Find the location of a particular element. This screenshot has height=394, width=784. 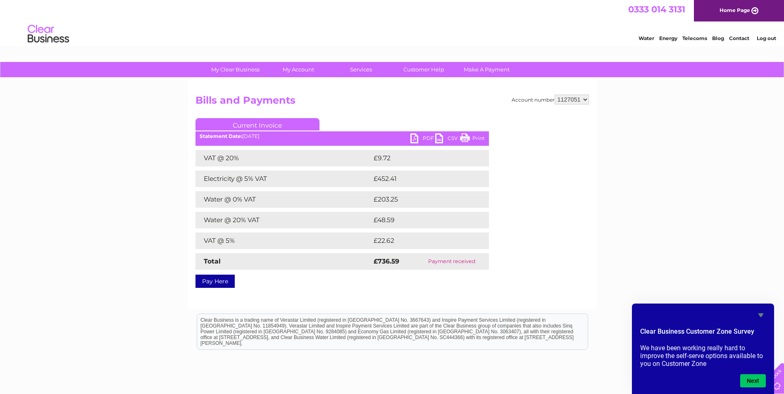

strong: £736.59 is located at coordinates (387, 261).